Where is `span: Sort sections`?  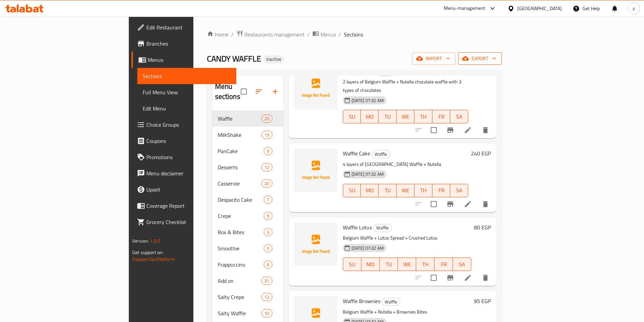
span: Sort sections is located at coordinates (259, 91).